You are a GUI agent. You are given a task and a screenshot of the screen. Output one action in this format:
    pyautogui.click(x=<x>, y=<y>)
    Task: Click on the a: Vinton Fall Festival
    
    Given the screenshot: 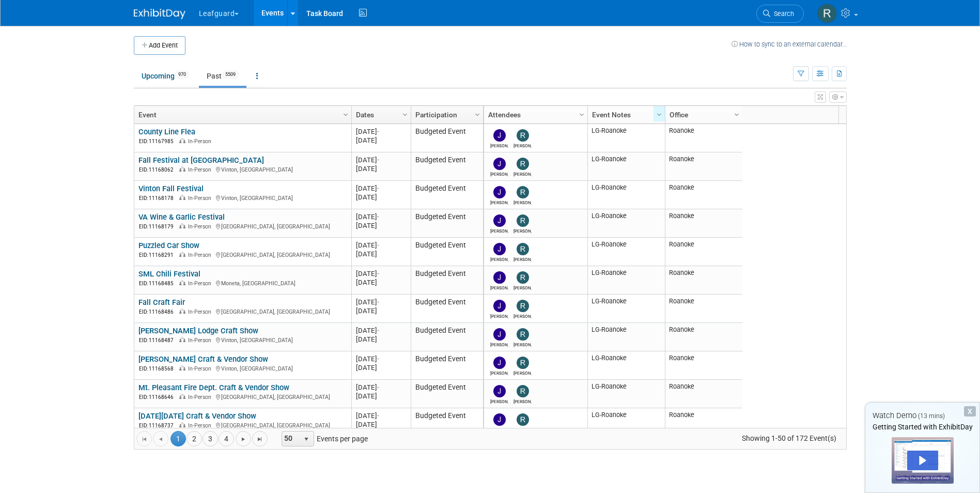 What is the action you would take?
    pyautogui.click(x=171, y=189)
    